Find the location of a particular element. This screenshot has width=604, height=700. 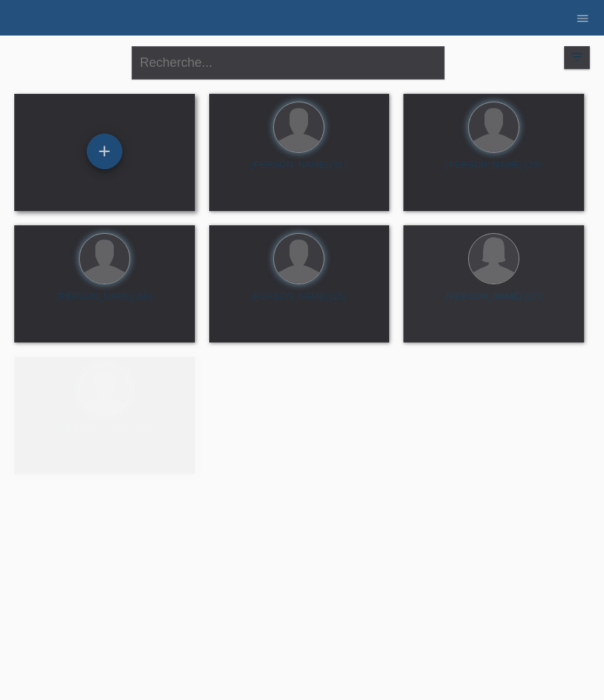

div: Enregistrer le client is located at coordinates (104, 152).